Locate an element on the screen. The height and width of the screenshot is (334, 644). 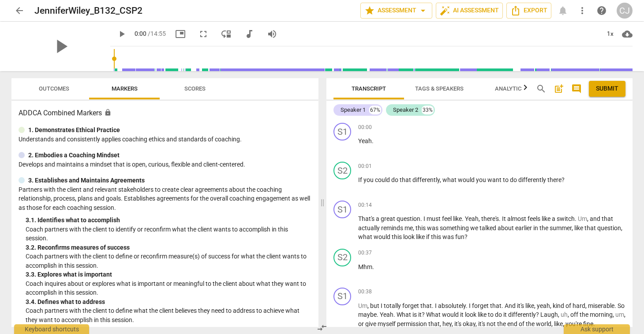
span: audiotrack is located at coordinates (249, 34).